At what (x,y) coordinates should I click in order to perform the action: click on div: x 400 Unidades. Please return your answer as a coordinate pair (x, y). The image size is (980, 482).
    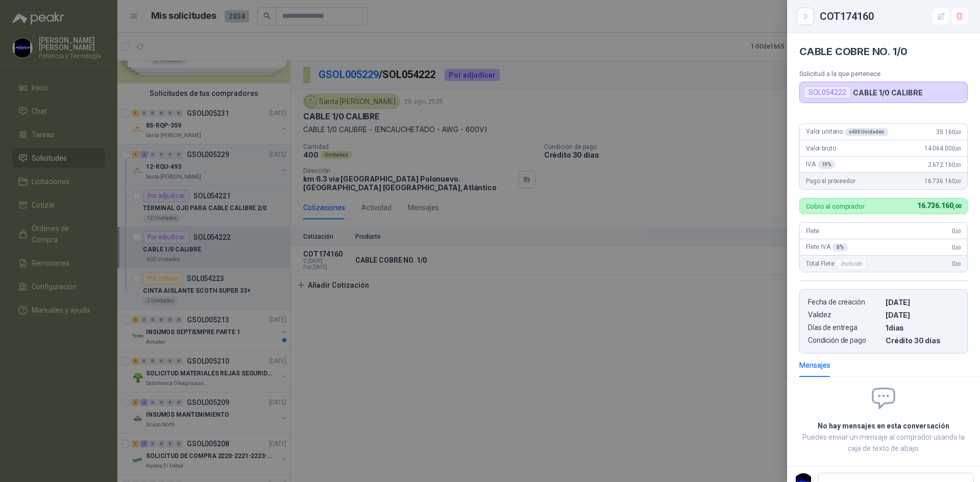
    Looking at the image, I should click on (866, 132).